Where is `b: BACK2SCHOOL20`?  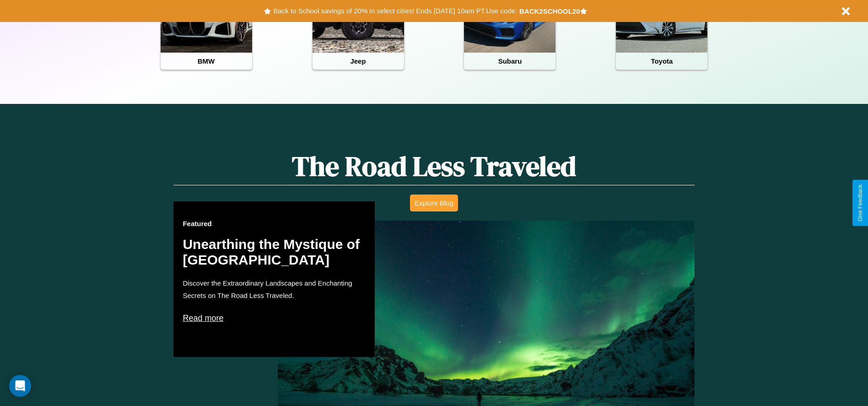
b: BACK2SCHOOL20 is located at coordinates (550, 11).